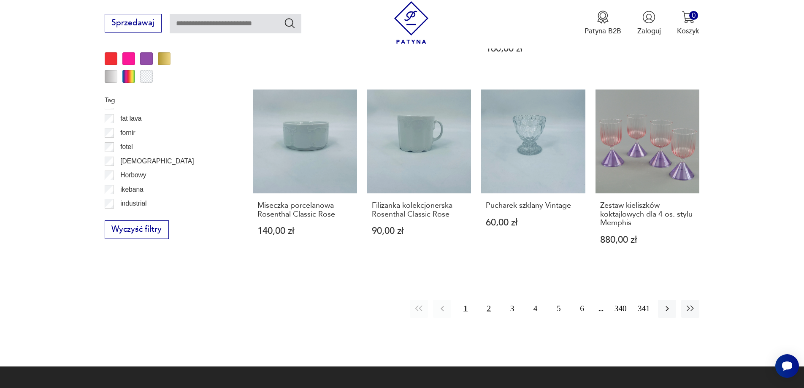 Image resolution: width=804 pixels, height=388 pixels. Describe the element at coordinates (602, 23) in the screenshot. I see `button: Patyna B2B` at that location.